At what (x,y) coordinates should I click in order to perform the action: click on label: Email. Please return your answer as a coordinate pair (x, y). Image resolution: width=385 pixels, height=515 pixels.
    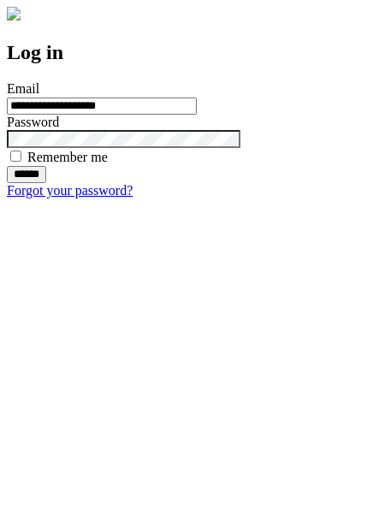
    Looking at the image, I should click on (23, 88).